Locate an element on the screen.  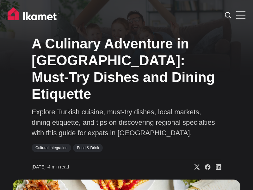
a: Cultural Integration is located at coordinates (51, 148).